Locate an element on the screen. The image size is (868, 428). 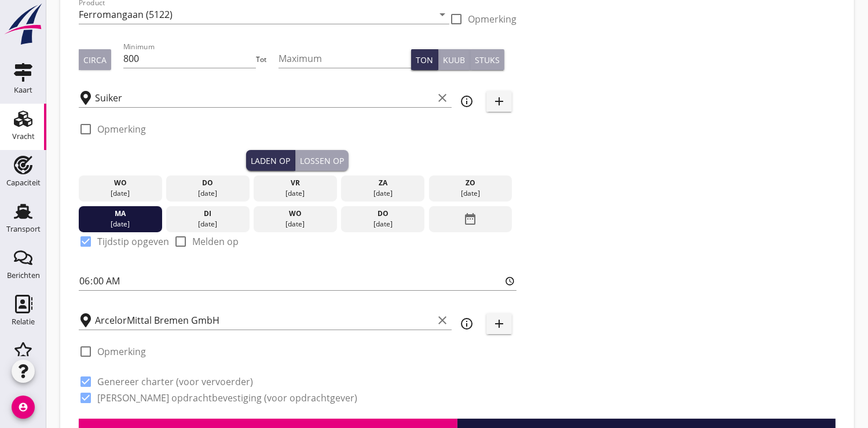
div: Stuks is located at coordinates (487, 60).